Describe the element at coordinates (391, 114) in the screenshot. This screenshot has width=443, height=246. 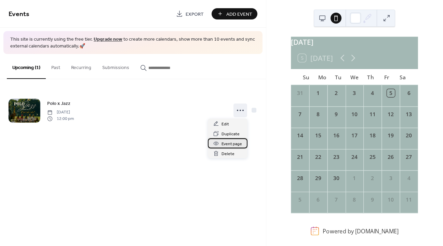
I see `div: 12` at that location.